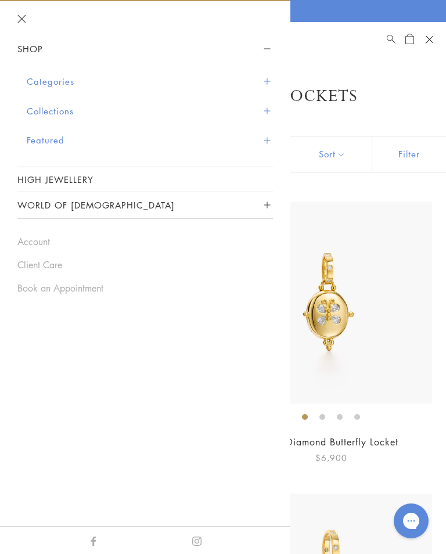  I want to click on button: Collections, so click(150, 111).